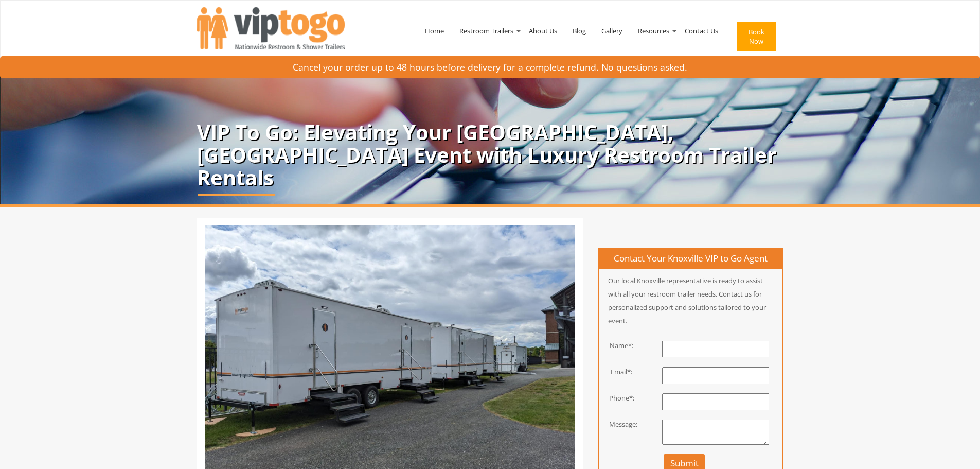 This screenshot has width=980, height=469. I want to click on a: Book Now, so click(755, 39).